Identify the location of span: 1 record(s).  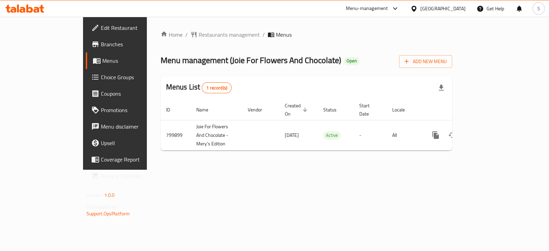
(216, 88).